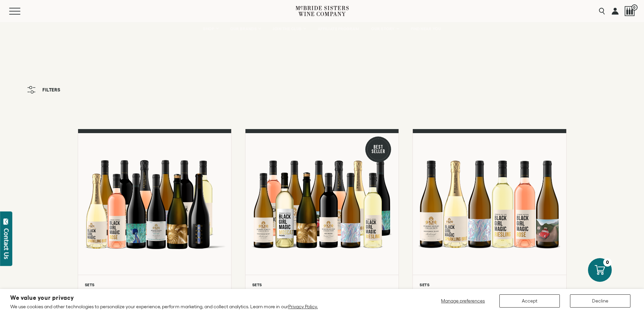 The height and width of the screenshot is (313, 644). I want to click on div: Contact Us, so click(7, 244).